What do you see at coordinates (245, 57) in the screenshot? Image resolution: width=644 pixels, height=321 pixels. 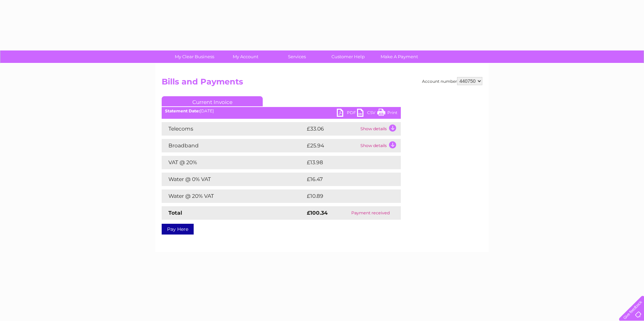 I see `a: My Account` at bounding box center [245, 57].